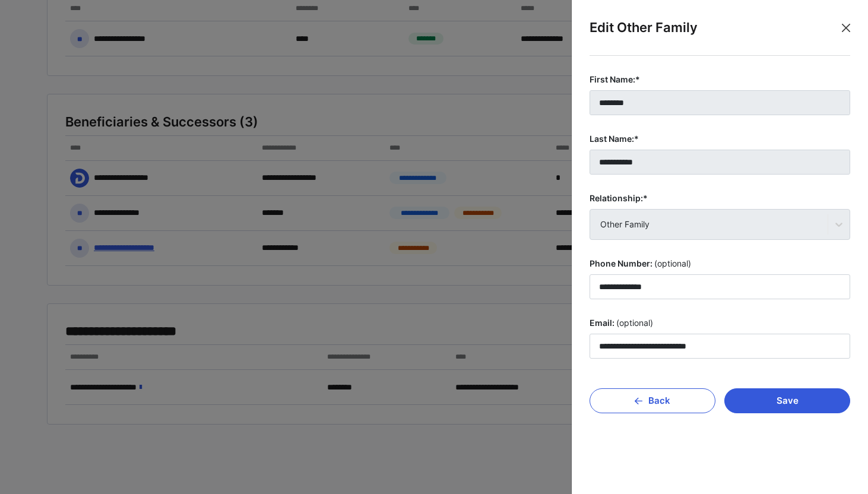  What do you see at coordinates (719, 323) in the screenshot?
I see `label: Email:` at bounding box center [719, 323].